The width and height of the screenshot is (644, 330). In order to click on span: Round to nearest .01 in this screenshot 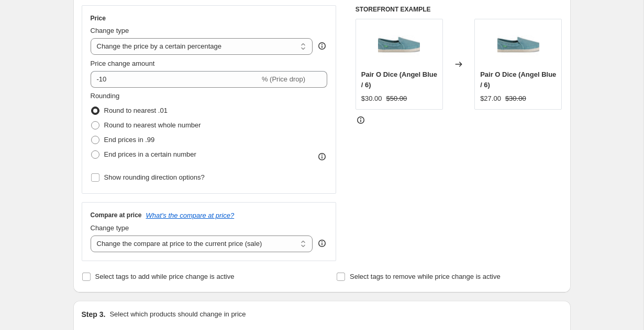, I will do `click(136, 110)`.